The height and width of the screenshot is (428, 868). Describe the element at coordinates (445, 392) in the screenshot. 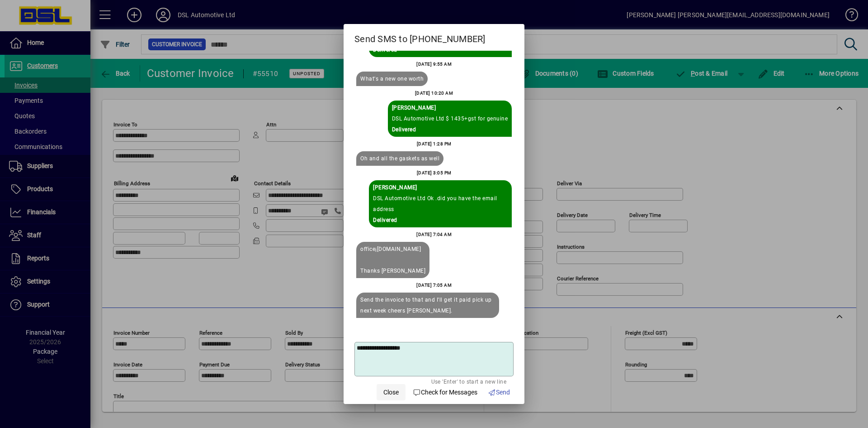

I see `button: Check for Messages` at that location.